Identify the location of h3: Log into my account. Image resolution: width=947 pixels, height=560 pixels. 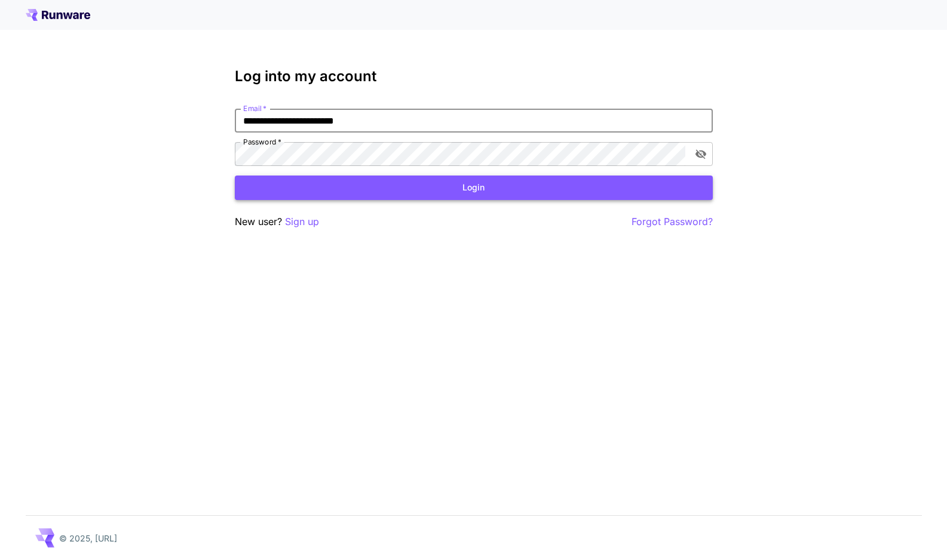
(474, 76).